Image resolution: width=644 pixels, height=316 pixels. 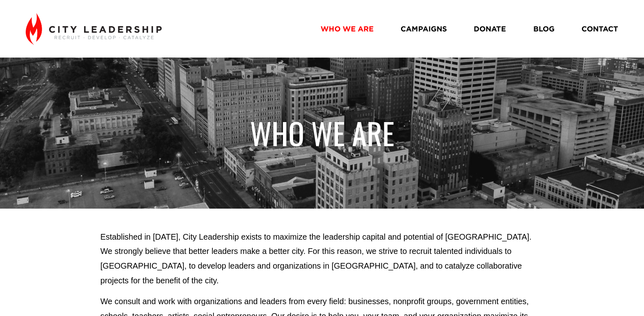 What do you see at coordinates (347, 29) in the screenshot?
I see `a: WHO WE ARE` at bounding box center [347, 29].